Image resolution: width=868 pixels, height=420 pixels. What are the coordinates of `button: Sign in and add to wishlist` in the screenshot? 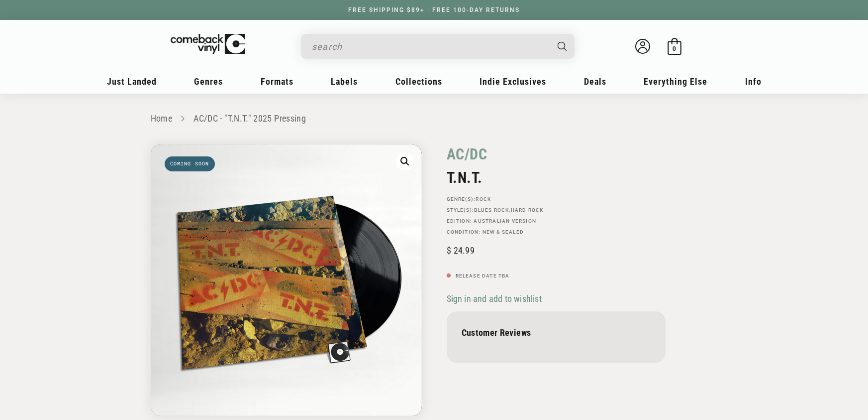 It's located at (495, 299).